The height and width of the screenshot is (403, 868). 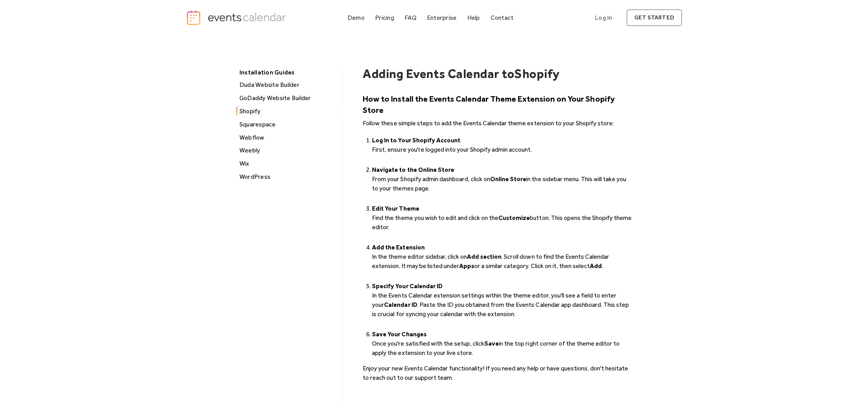 I want to click on a: Enterprise, so click(x=442, y=17).